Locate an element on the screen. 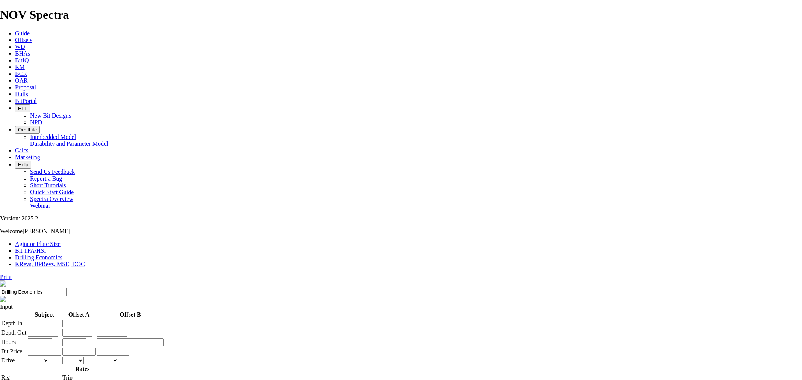 This screenshot has width=802, height=380. button: OrbitLite is located at coordinates (27, 130).